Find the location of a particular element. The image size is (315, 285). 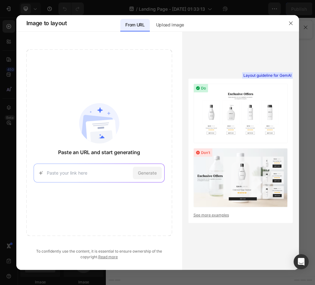

div: Open Intercom Messenger is located at coordinates (301, 261).